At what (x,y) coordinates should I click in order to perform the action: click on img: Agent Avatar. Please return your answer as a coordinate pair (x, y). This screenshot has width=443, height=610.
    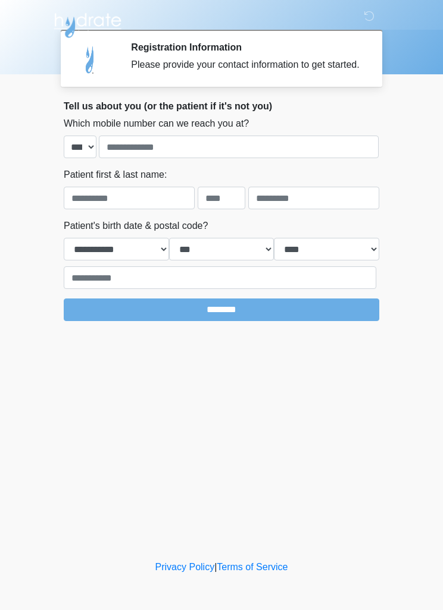
    Looking at the image, I should click on (90, 60).